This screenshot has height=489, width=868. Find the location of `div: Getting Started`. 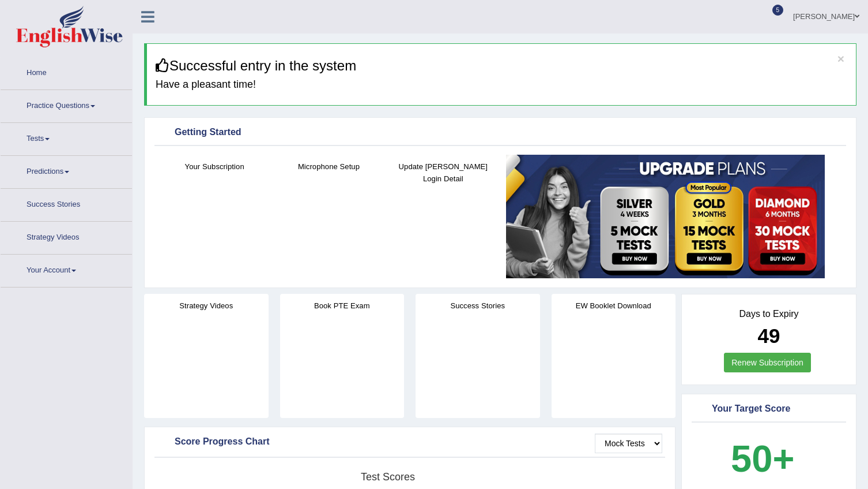

div: Getting Started is located at coordinates (501, 132).